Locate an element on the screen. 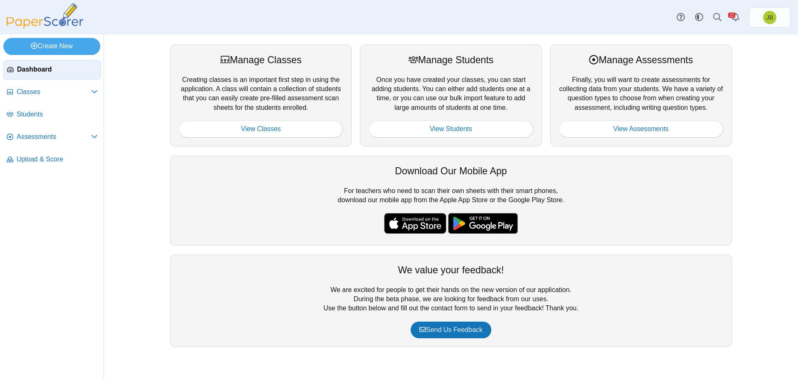 The width and height of the screenshot is (798, 379). div: Download Our Mobile App is located at coordinates (451, 171).